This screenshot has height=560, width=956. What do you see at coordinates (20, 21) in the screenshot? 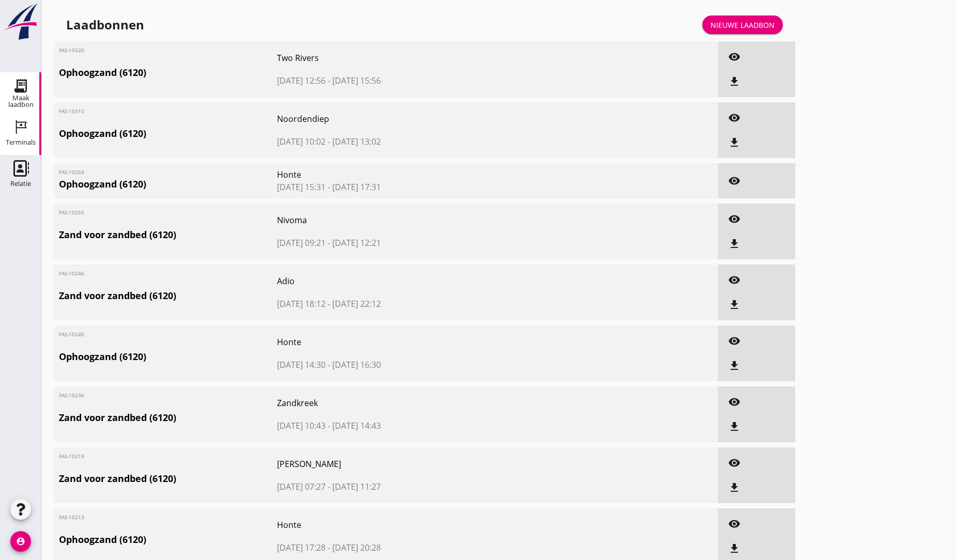
I see `img: logo-small.a267ee39.svg` at bounding box center [20, 21].